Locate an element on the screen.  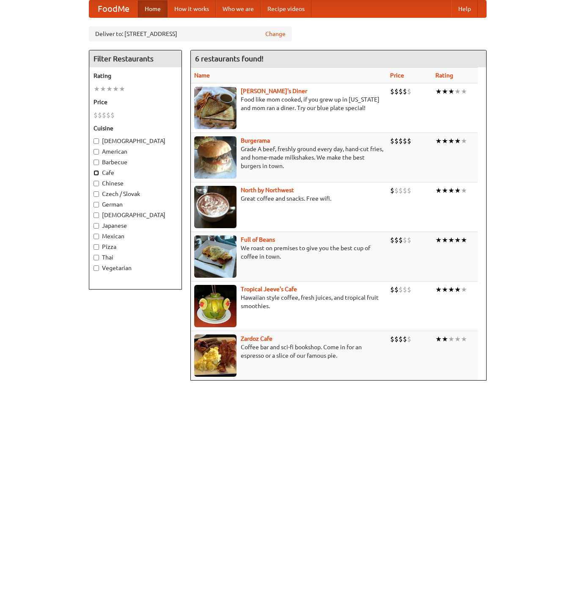
img: jeeves.jpg is located at coordinates (215, 306).